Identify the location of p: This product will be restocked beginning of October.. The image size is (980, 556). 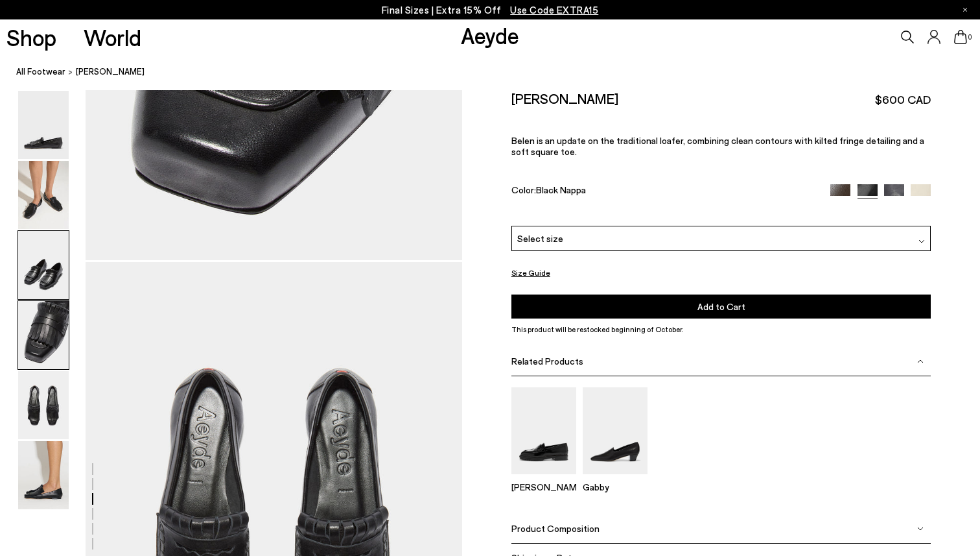
(722, 329).